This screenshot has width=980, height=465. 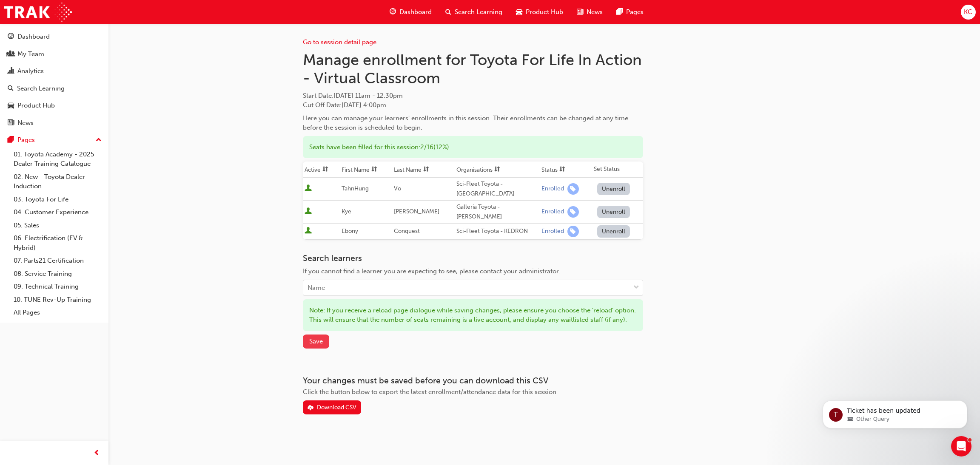 What do you see at coordinates (350, 231) in the screenshot?
I see `span: Ebony` at bounding box center [350, 231].